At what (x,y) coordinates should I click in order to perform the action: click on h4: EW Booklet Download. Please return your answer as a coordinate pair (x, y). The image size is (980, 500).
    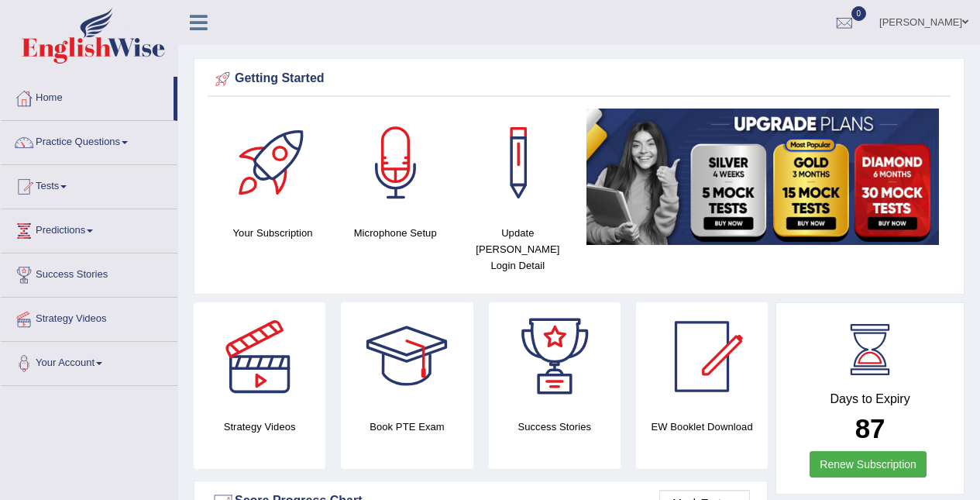
    Looking at the image, I should click on (702, 426).